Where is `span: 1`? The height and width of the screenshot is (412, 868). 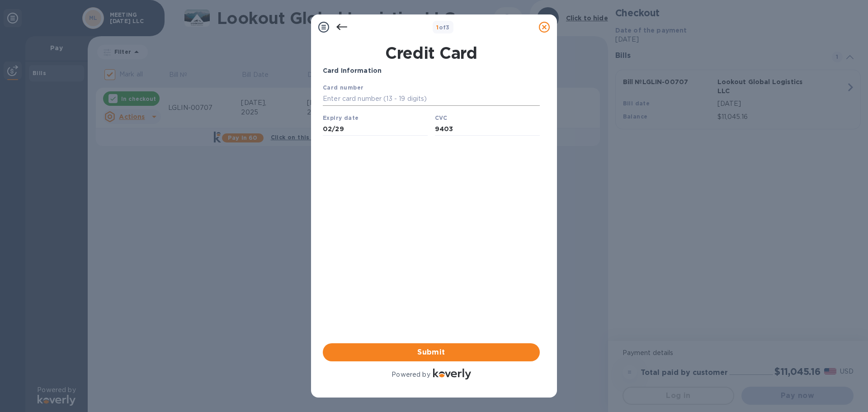
span: 1 is located at coordinates (437, 27).